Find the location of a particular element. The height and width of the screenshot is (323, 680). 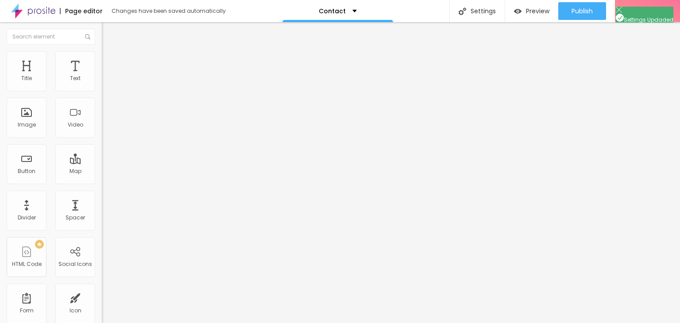

div: Button is located at coordinates (27, 171).